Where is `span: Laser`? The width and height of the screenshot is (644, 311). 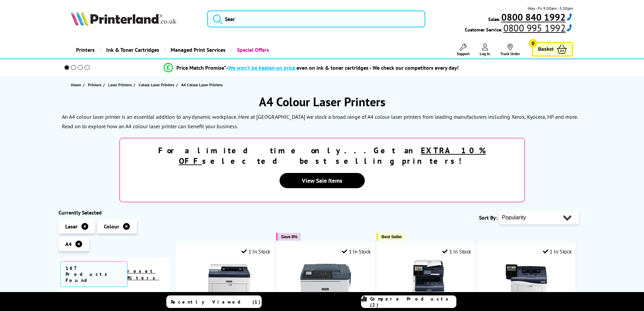
span: Laser is located at coordinates (71, 226).